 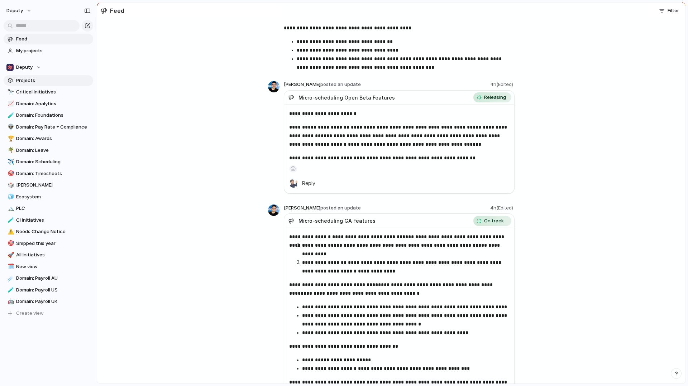 What do you see at coordinates (48, 39) in the screenshot?
I see `a: Feed` at bounding box center [48, 39].